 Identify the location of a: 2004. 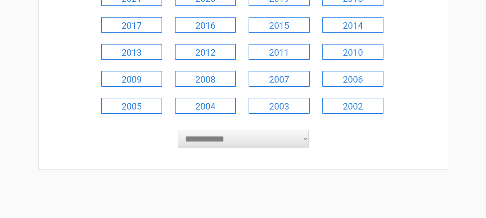
(205, 106).